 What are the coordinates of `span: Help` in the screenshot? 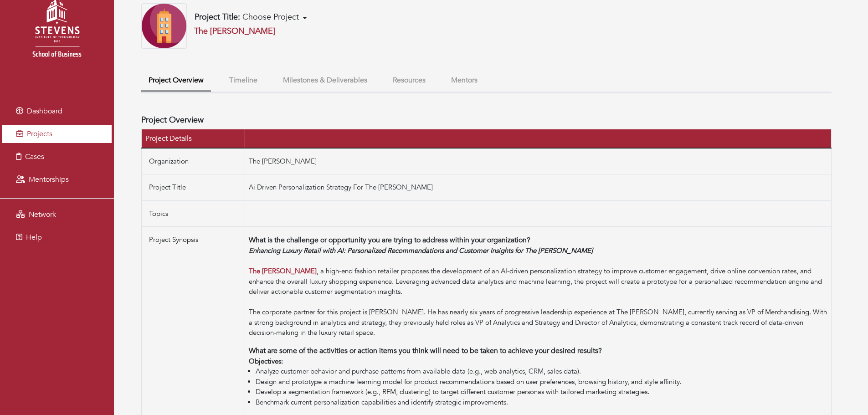 It's located at (34, 238).